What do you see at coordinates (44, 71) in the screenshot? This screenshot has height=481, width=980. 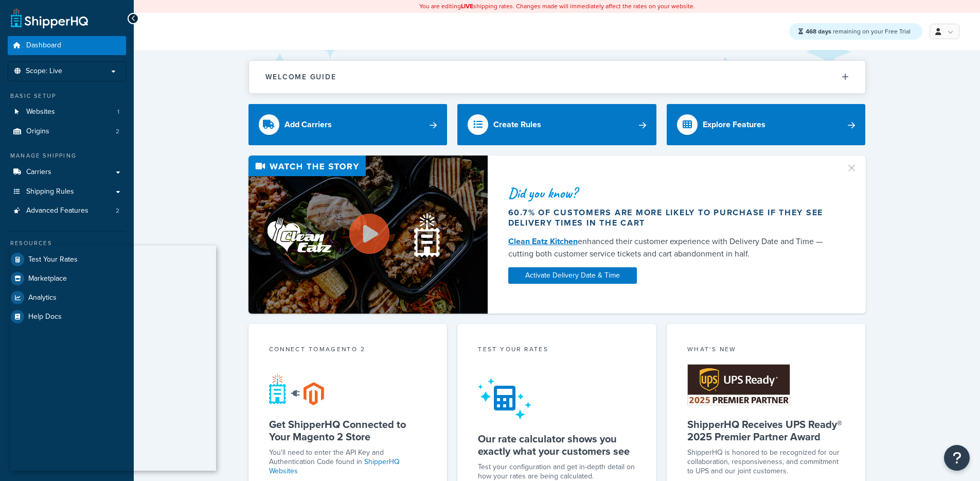 I see `span: Scope: Live` at bounding box center [44, 71].